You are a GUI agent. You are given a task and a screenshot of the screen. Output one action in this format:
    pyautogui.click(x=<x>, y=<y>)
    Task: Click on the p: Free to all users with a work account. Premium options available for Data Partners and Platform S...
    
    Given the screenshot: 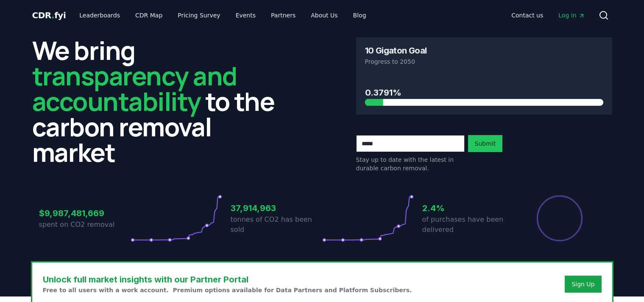 What is the action you would take?
    pyautogui.click(x=227, y=290)
    